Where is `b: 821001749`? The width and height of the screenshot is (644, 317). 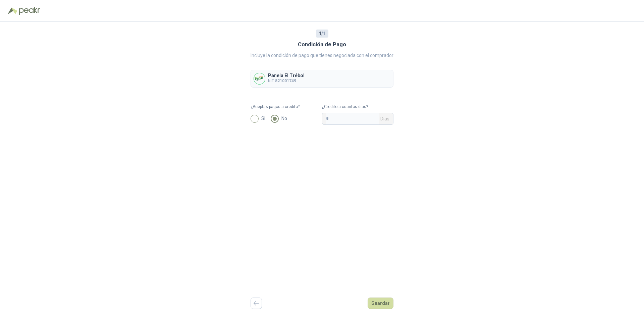 b: 821001749 is located at coordinates (285, 81).